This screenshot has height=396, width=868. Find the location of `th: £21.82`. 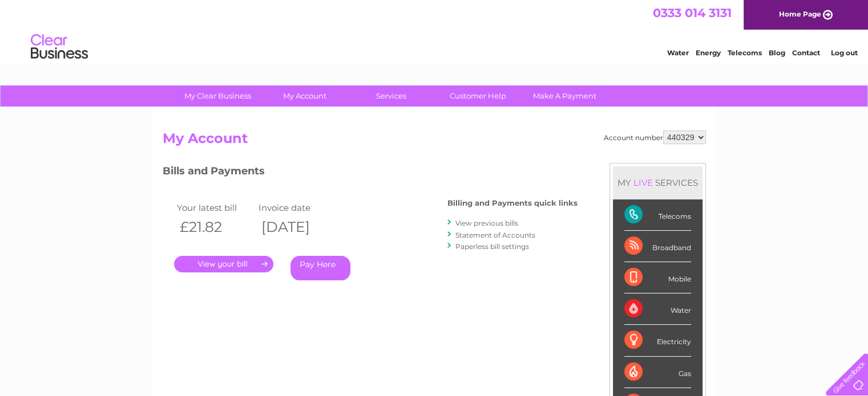

th: £21.82 is located at coordinates (215, 227).